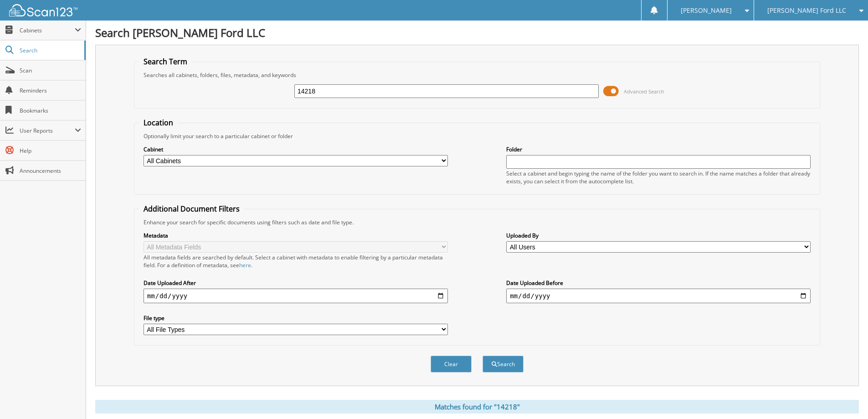  What do you see at coordinates (296, 236) in the screenshot?
I see `label: Metadata` at bounding box center [296, 236].